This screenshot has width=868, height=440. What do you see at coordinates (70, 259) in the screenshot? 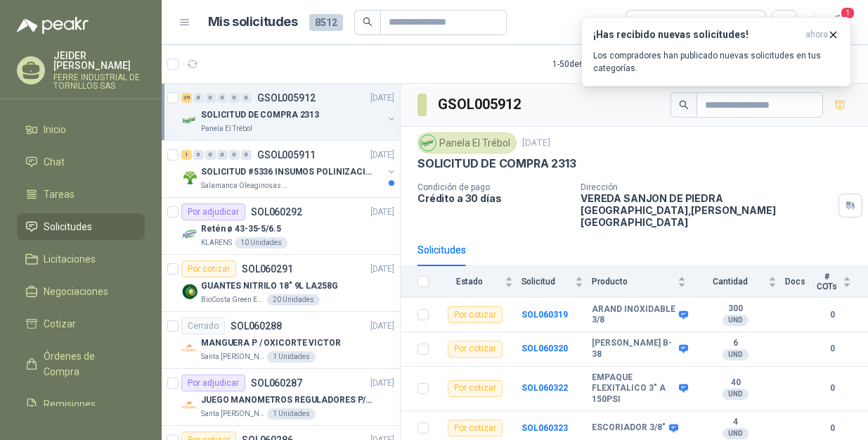
I see `span: Licitaciones` at bounding box center [70, 259].